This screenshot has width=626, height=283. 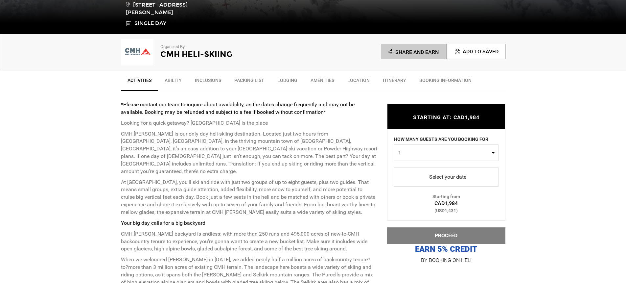 What do you see at coordinates (323, 82) in the screenshot?
I see `a: Amenities` at bounding box center [323, 82].